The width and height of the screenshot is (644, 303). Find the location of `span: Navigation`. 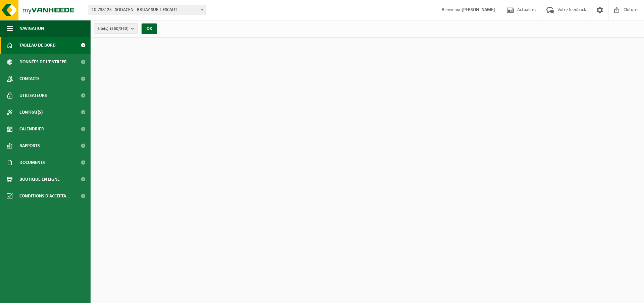

span: Navigation is located at coordinates (31, 28).